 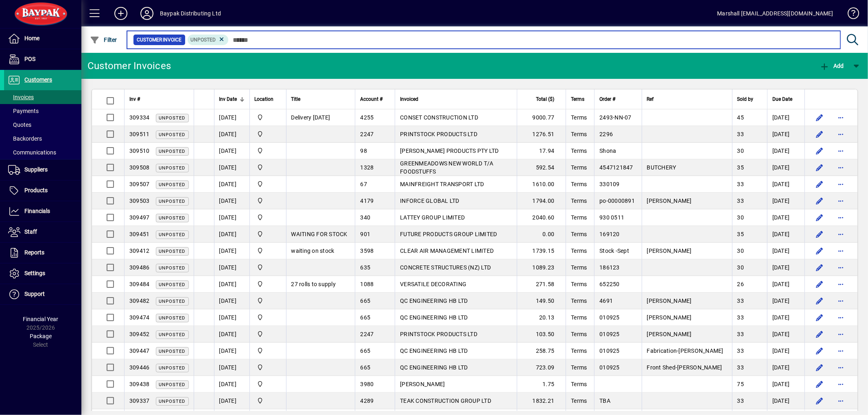 I want to click on span: Inv #, so click(x=135, y=99).